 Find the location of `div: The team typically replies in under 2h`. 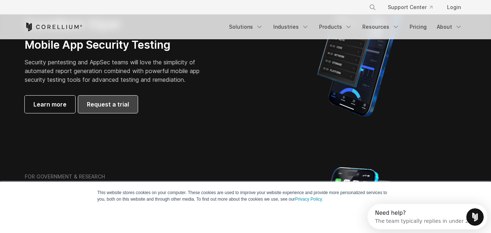

div: The team typically replies in under 2h is located at coordinates (56, 16).